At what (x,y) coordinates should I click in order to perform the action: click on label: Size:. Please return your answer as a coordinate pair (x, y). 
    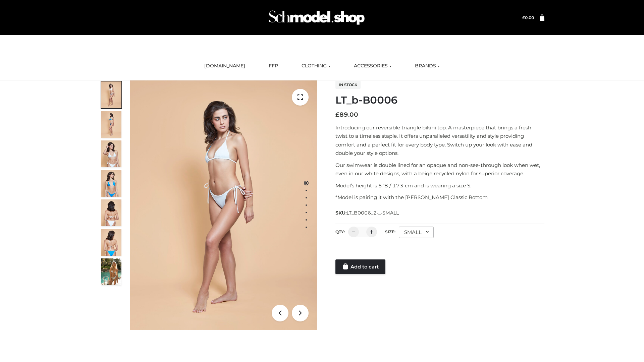
    Looking at the image, I should click on (390, 232).